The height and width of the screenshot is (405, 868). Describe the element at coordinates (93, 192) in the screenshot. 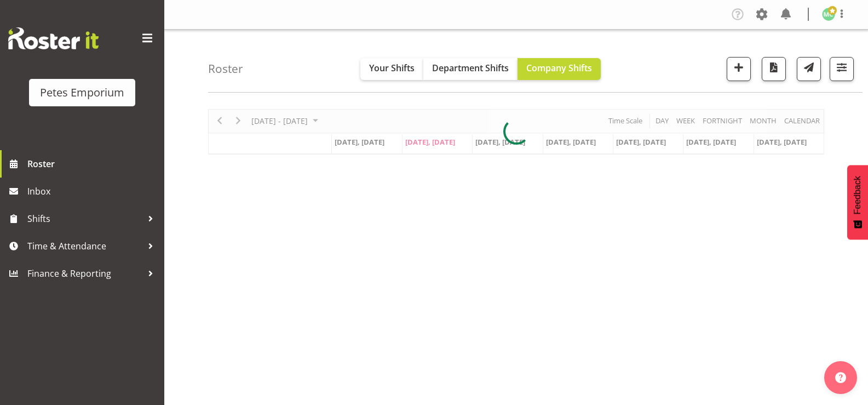

I see `span: Inbox` at that location.